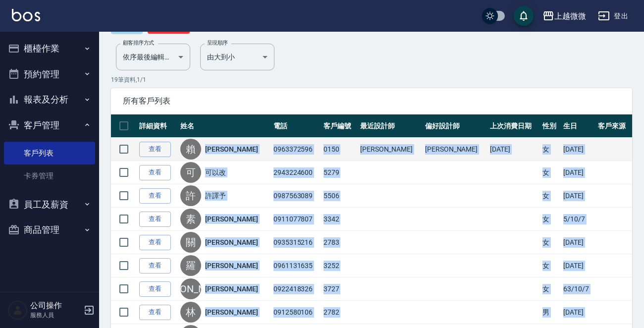  I want to click on th: 最近設計師, so click(390, 126).